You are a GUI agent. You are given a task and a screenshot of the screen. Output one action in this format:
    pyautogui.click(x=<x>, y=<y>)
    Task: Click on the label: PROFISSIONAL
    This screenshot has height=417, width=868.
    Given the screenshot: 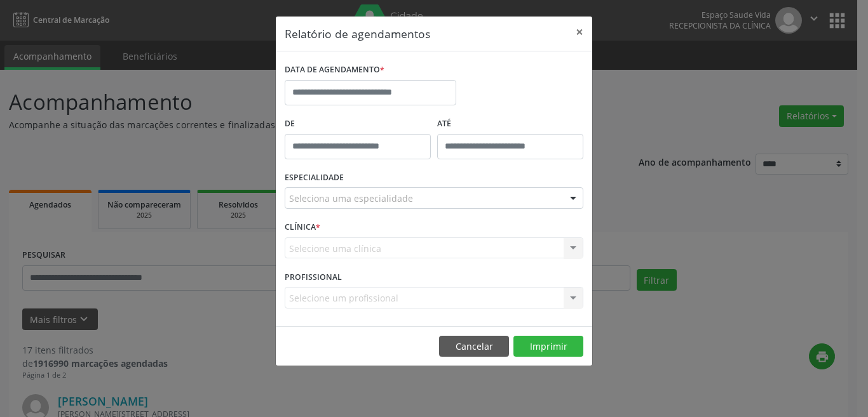 What is the action you would take?
    pyautogui.click(x=313, y=277)
    